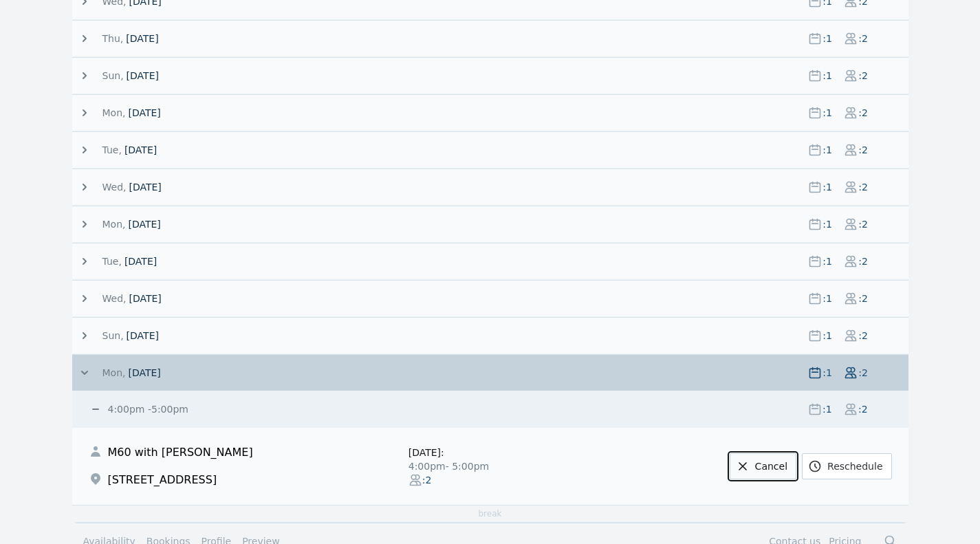 This screenshot has height=544, width=980. Describe the element at coordinates (490, 514) in the screenshot. I see `div: break` at that location.